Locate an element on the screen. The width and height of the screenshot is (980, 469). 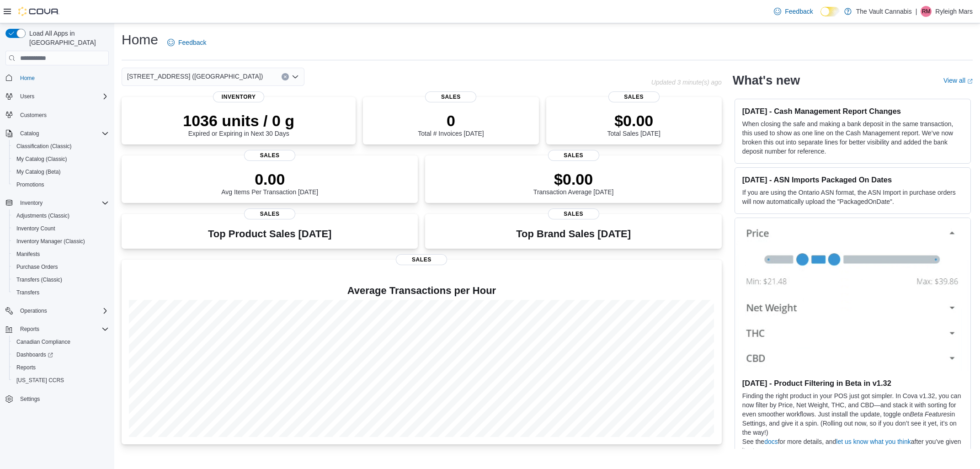
button: Purchase Orders is located at coordinates (61, 267).